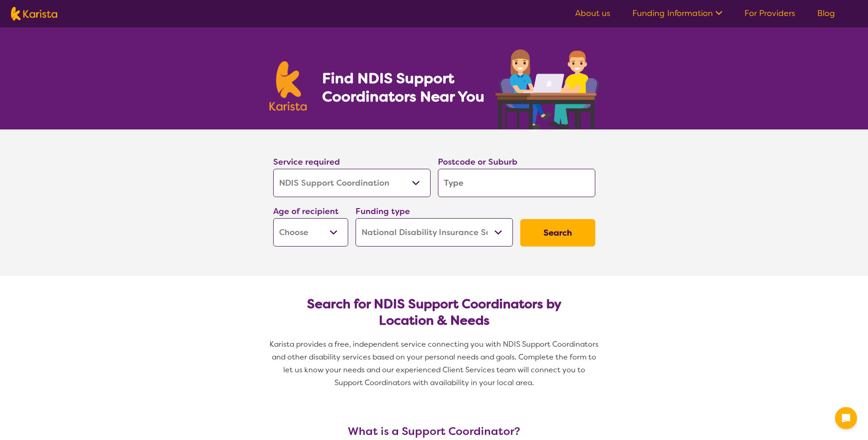 This screenshot has height=440, width=868. What do you see at coordinates (306, 162) in the screenshot?
I see `label: Service required` at bounding box center [306, 162].